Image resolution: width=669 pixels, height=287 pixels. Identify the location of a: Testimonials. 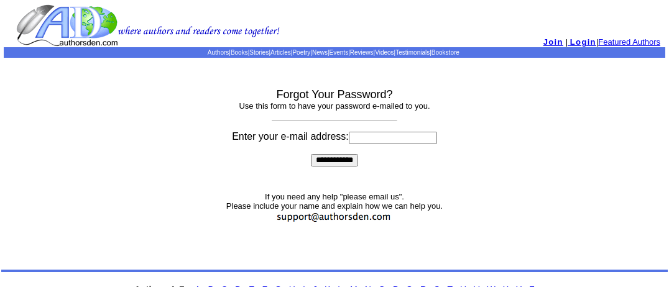
(412, 52).